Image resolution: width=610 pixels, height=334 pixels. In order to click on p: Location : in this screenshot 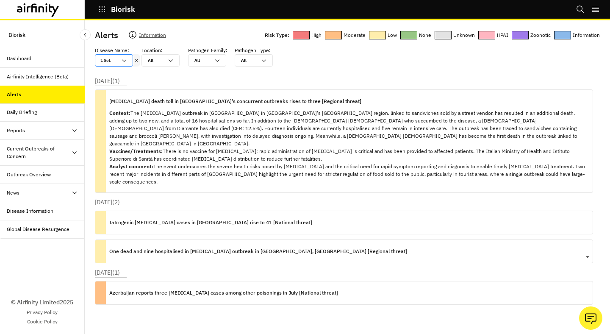, I will do `click(152, 50)`.